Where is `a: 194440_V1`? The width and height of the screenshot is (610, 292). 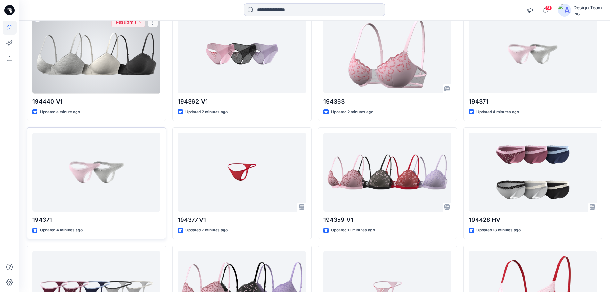
a: 194440_V1 is located at coordinates (96, 54).